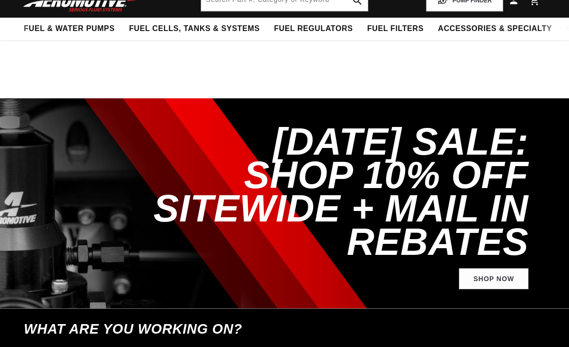 Image resolution: width=569 pixels, height=347 pixels. I want to click on summary: Accessories & Specialty, so click(495, 29).